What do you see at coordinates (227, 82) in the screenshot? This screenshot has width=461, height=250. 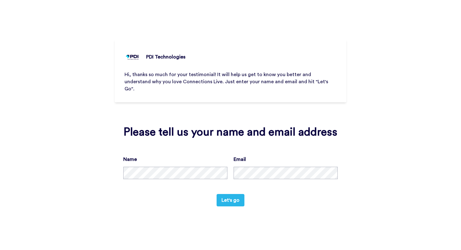 I see `span: Hi, thanks so much for your testimonial! It will help us get to know you better and understand wh...` at bounding box center [227, 82].